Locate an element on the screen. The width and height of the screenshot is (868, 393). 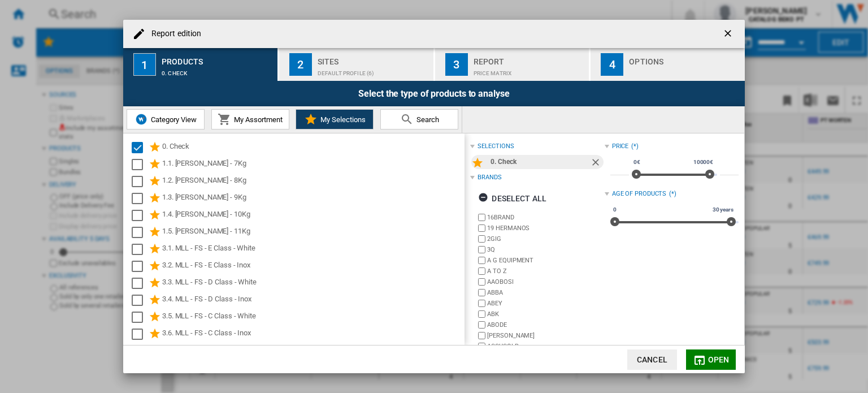
button: 4 Options is located at coordinates (668, 65).